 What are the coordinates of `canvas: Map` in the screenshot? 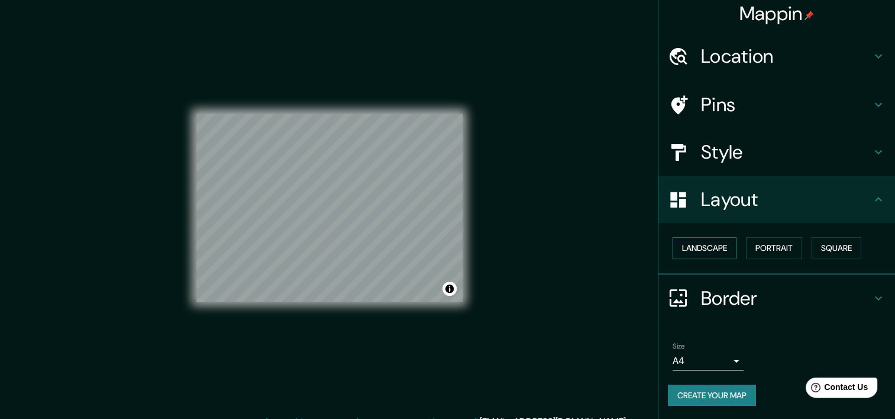 It's located at (329, 208).